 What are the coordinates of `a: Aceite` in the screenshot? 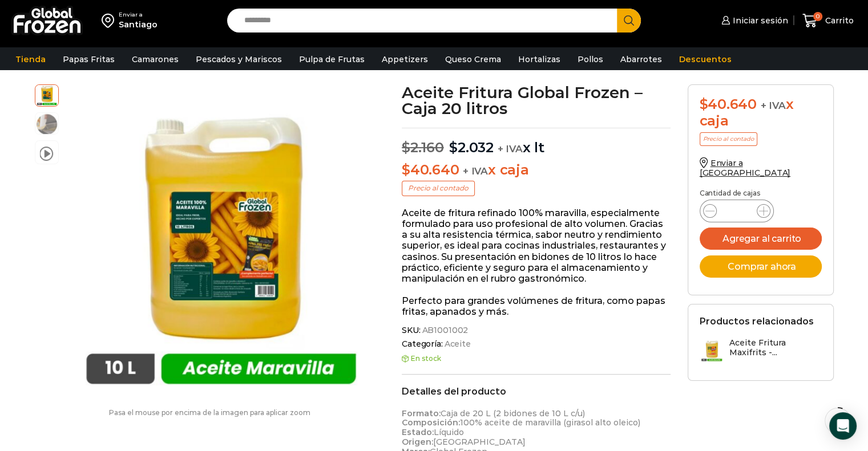 It's located at (456, 344).